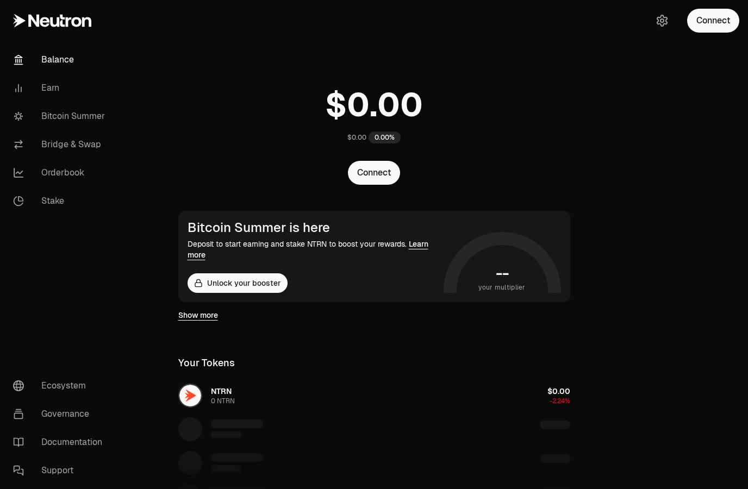 This screenshot has height=489, width=748. What do you see at coordinates (238, 283) in the screenshot?
I see `button: Unlock your booster` at bounding box center [238, 283].